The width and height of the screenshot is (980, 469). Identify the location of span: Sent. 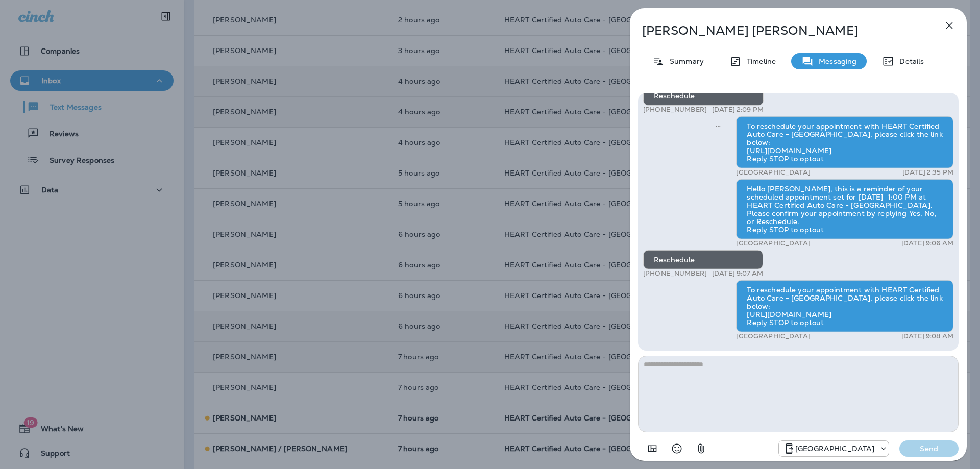
(718, 125).